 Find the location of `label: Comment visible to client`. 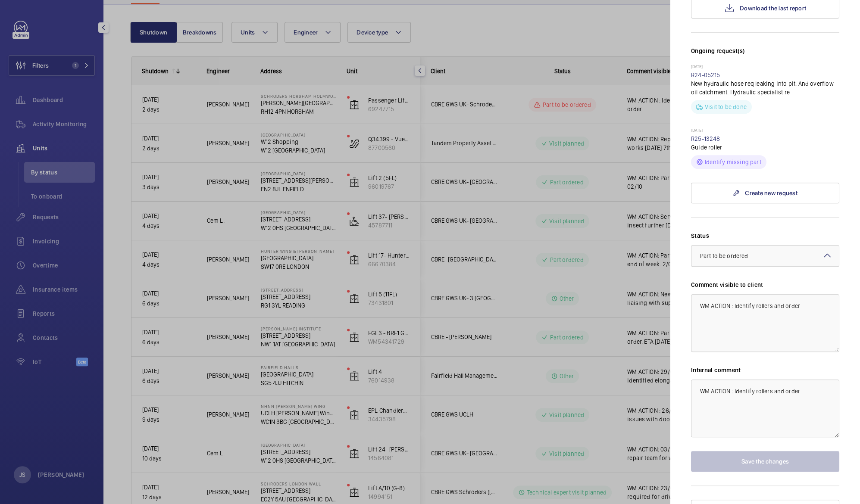

label: Comment visible to client is located at coordinates (765, 284).